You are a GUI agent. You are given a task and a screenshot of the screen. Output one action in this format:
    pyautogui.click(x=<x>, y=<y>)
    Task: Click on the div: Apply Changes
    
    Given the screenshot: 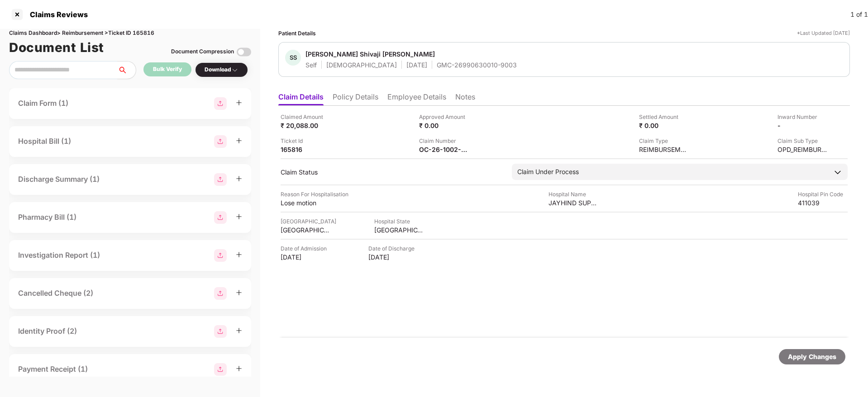 What is the action you would take?
    pyautogui.click(x=812, y=357)
    